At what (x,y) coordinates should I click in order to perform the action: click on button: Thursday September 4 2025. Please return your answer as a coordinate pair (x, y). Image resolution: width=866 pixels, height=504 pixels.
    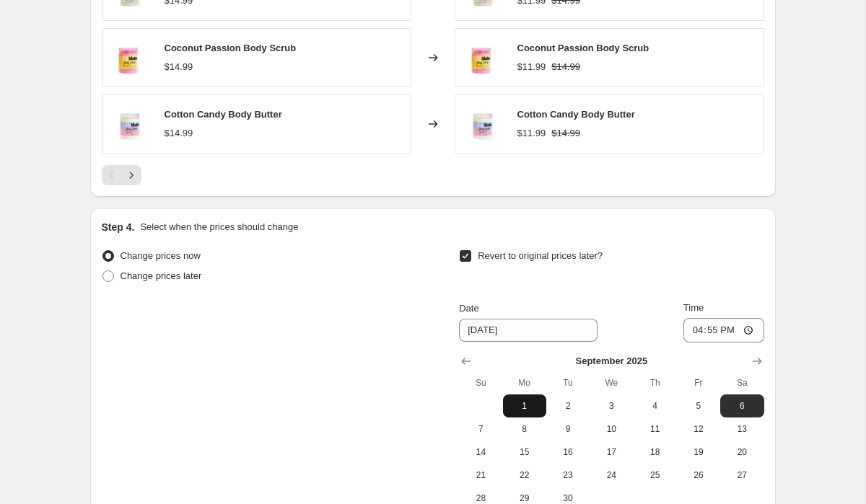
    Looking at the image, I should click on (655, 406).